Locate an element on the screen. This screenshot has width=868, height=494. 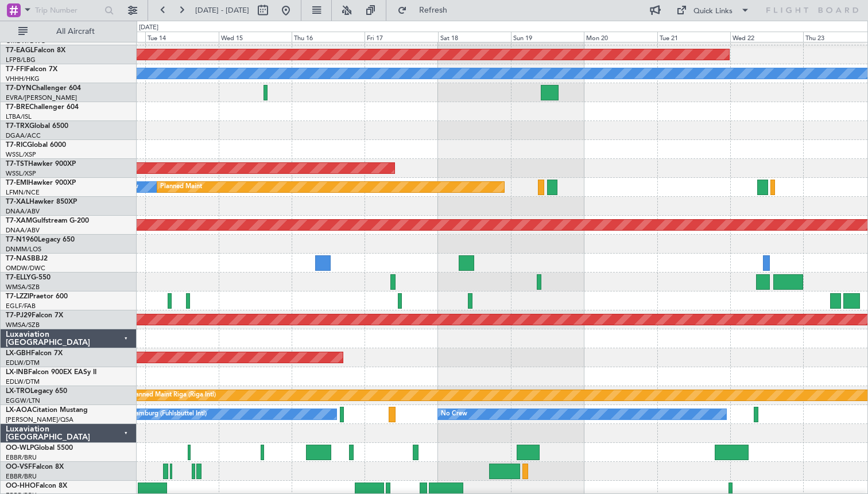
div: Tue 14 is located at coordinates (181, 36).